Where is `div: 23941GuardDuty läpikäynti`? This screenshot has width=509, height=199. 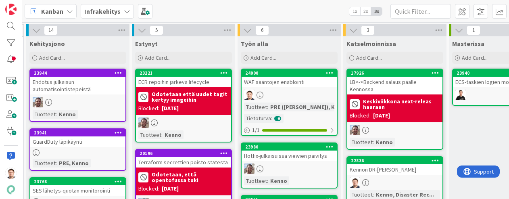
div: 23941GuardDuty läpikäynti is located at coordinates (78, 138).